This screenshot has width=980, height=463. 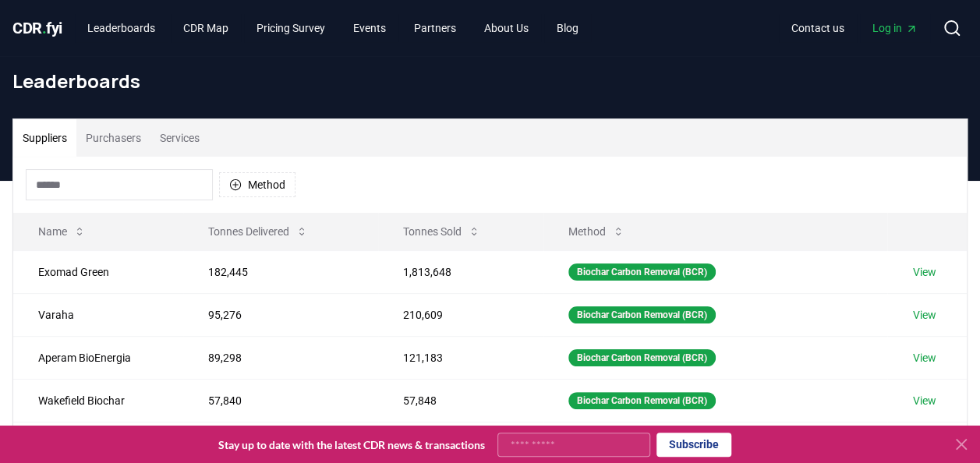 I want to click on button: Suppliers, so click(x=44, y=138).